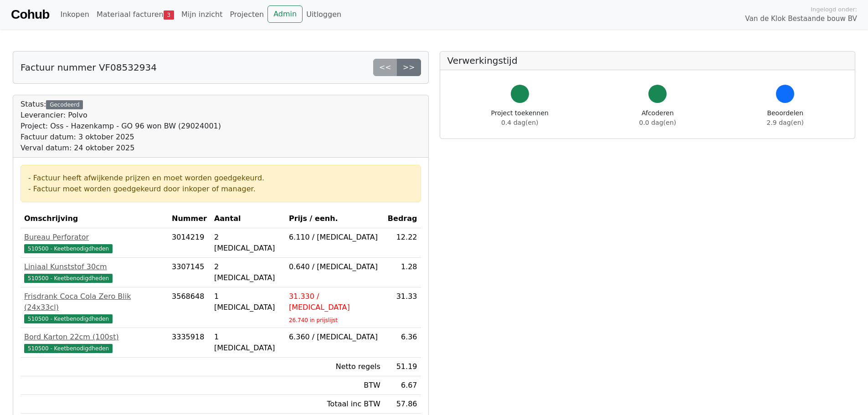 Image resolution: width=868 pixels, height=415 pixels. I want to click on span: 3, so click(168, 15).